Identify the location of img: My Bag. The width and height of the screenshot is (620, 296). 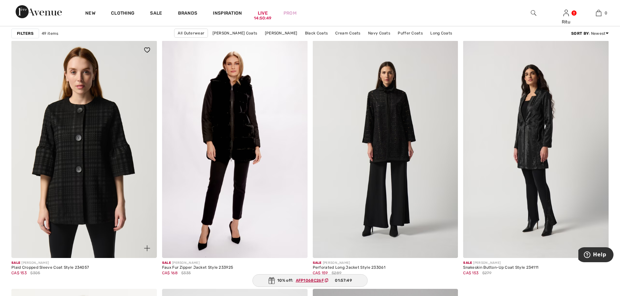
(598, 13).